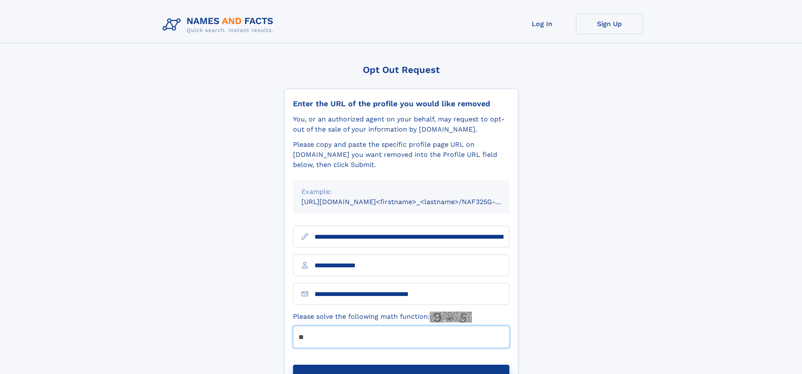  What do you see at coordinates (610, 24) in the screenshot?
I see `a: Sign Up` at bounding box center [610, 24].